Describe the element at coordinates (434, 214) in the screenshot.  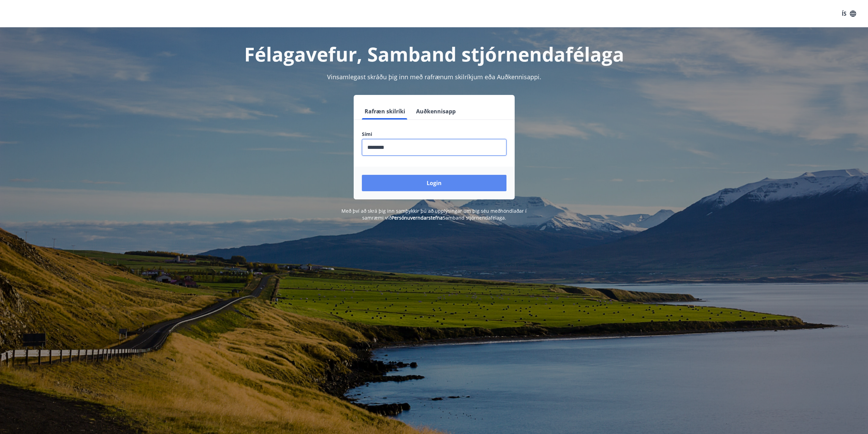
I see `span: Með því að skrá þig inn samþykkir þú að upplýsingar um þig séu meðhöndlaðar í samræmi við Samband...` at that location.